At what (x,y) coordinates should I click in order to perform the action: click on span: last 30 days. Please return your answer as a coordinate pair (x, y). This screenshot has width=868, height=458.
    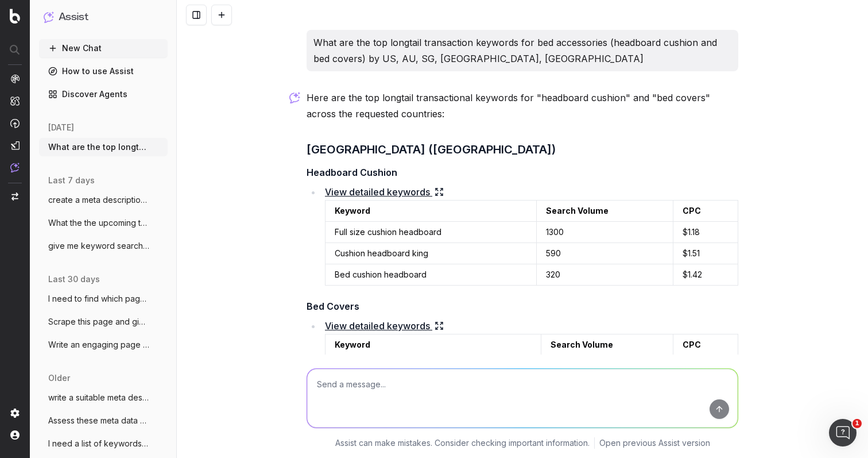
    Looking at the image, I should click on (74, 279).